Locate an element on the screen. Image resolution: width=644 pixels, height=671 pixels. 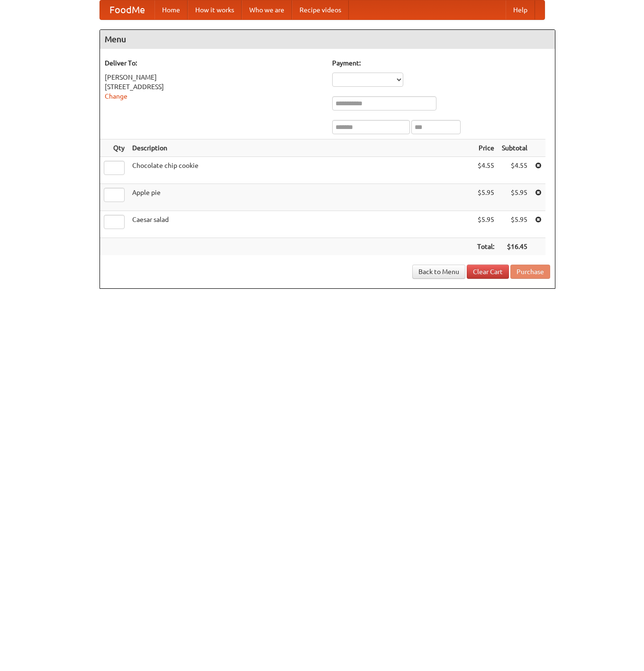
a: Help is located at coordinates (521, 10).